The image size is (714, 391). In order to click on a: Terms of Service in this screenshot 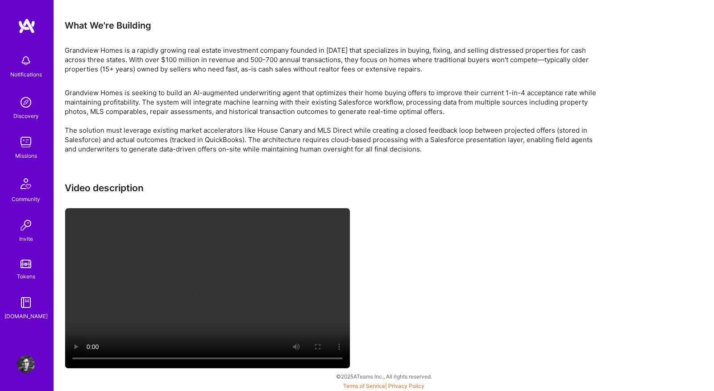, I will do `click(364, 385)`.